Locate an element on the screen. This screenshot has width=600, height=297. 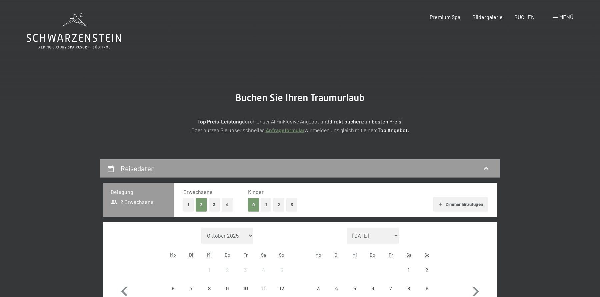
span: Kinder is located at coordinates (256, 191).